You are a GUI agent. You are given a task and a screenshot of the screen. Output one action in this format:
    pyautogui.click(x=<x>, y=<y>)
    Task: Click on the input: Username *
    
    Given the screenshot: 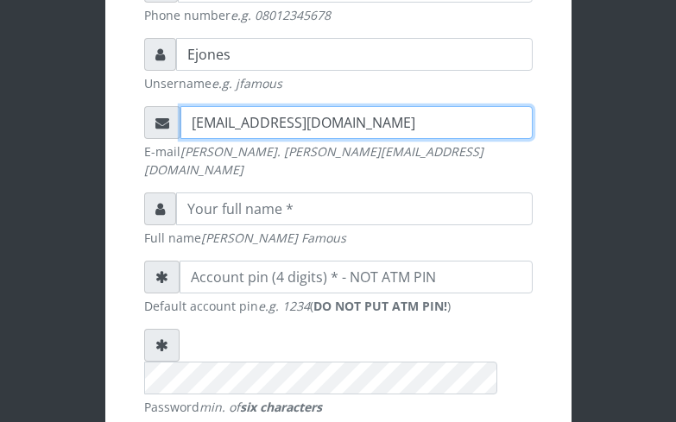 What is the action you would take?
    pyautogui.click(x=354, y=54)
    